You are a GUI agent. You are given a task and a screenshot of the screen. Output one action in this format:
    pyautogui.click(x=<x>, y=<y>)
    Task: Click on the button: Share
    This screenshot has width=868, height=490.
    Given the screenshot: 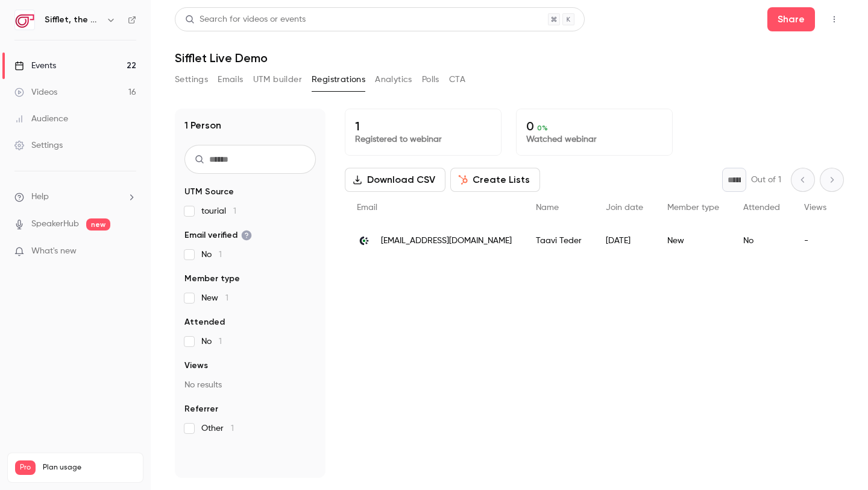 What is the action you would take?
    pyautogui.click(x=791, y=19)
    